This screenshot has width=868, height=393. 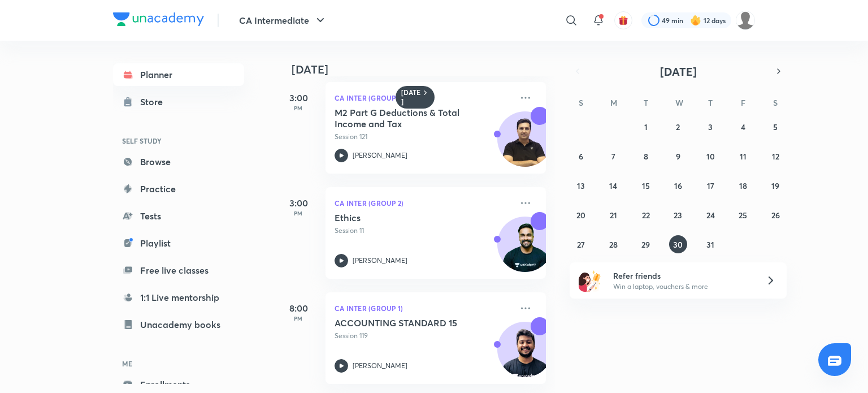 What do you see at coordinates (775, 215) in the screenshot?
I see `button: July 26, 2025` at bounding box center [775, 215].